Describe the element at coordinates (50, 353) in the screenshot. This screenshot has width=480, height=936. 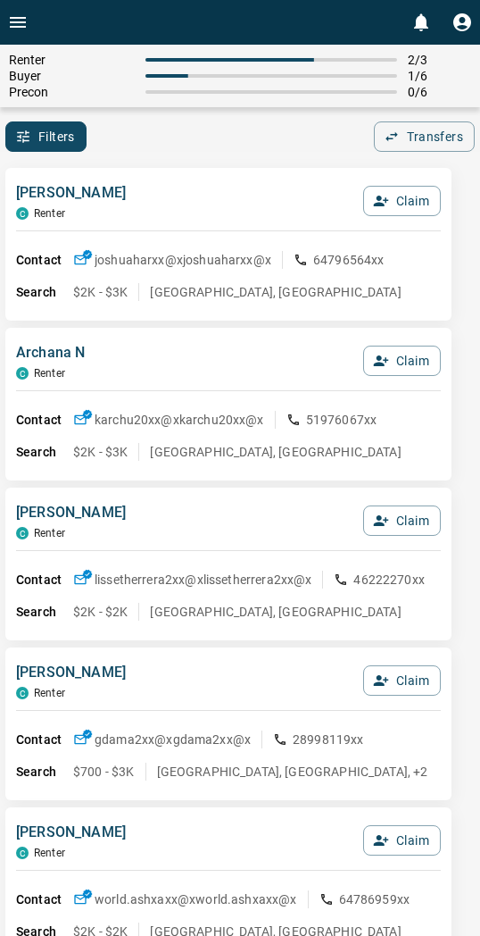
I see `p: Archana N` at that location.